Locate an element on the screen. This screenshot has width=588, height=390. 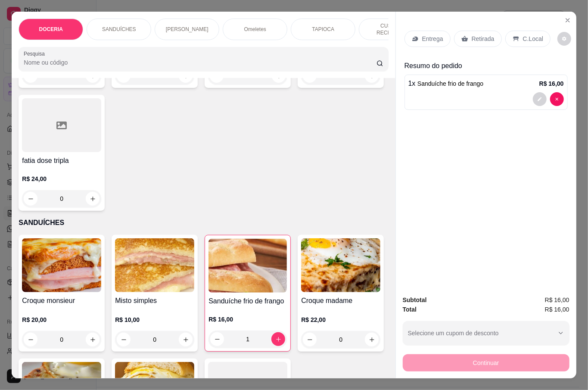
strong: Subtotal is located at coordinates (415, 300).